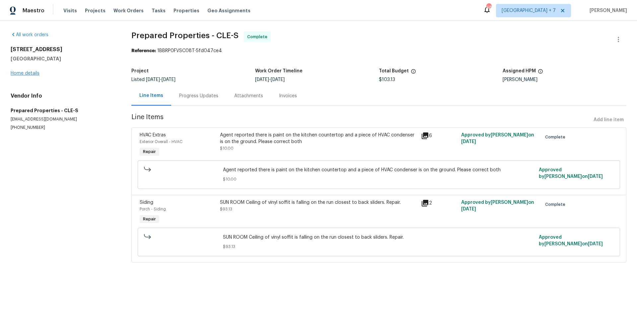 The width and height of the screenshot is (637, 318). What do you see at coordinates (199, 96) in the screenshot?
I see `div: Progress Updates` at bounding box center [199, 96].